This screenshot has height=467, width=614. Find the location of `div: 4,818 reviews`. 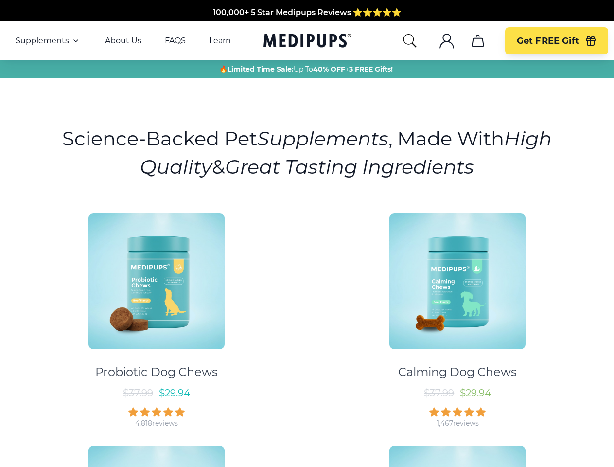

div: 4,818 reviews is located at coordinates (157, 423).